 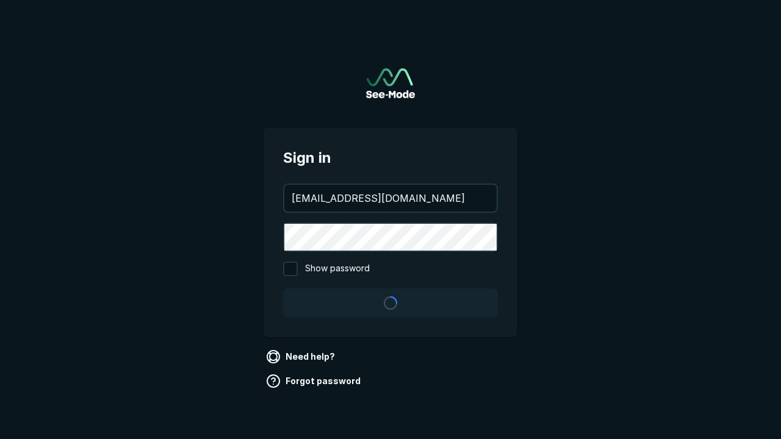 I want to click on a: Go to sign in, so click(x=390, y=83).